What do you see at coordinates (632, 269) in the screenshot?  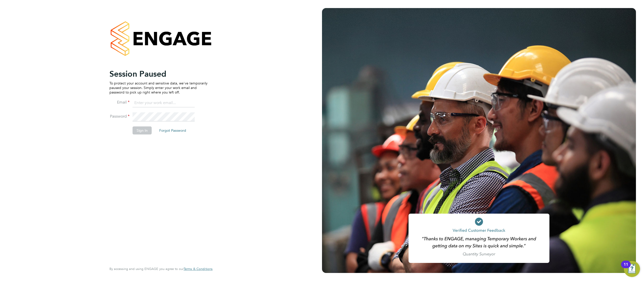 I see `button: Open Resource Center, 11 new notifications` at bounding box center [632, 269].